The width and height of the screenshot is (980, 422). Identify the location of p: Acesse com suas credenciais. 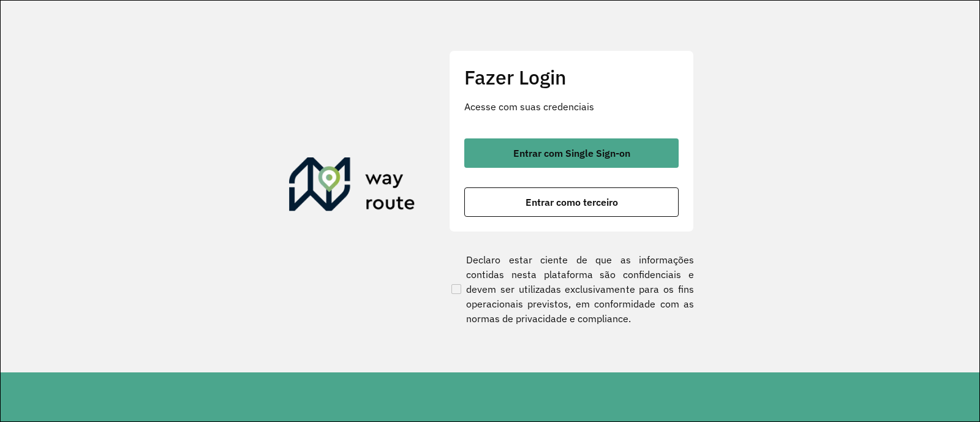
(571, 107).